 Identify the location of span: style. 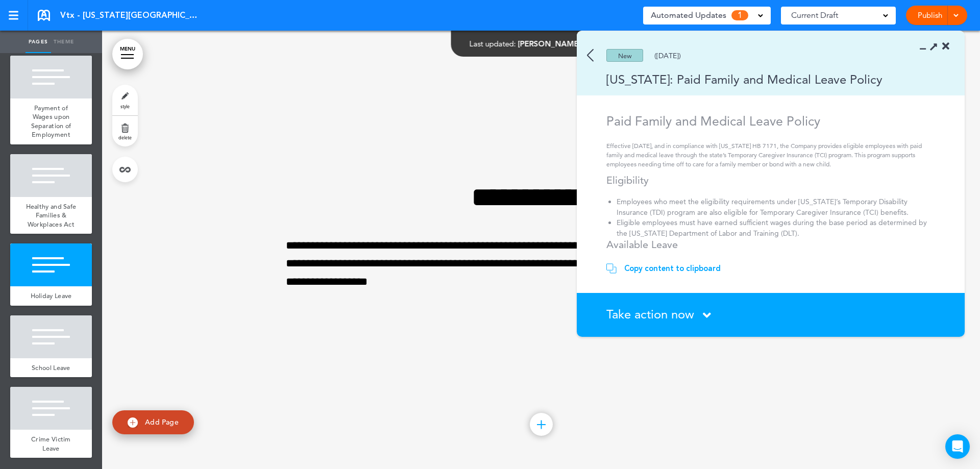
(125, 106).